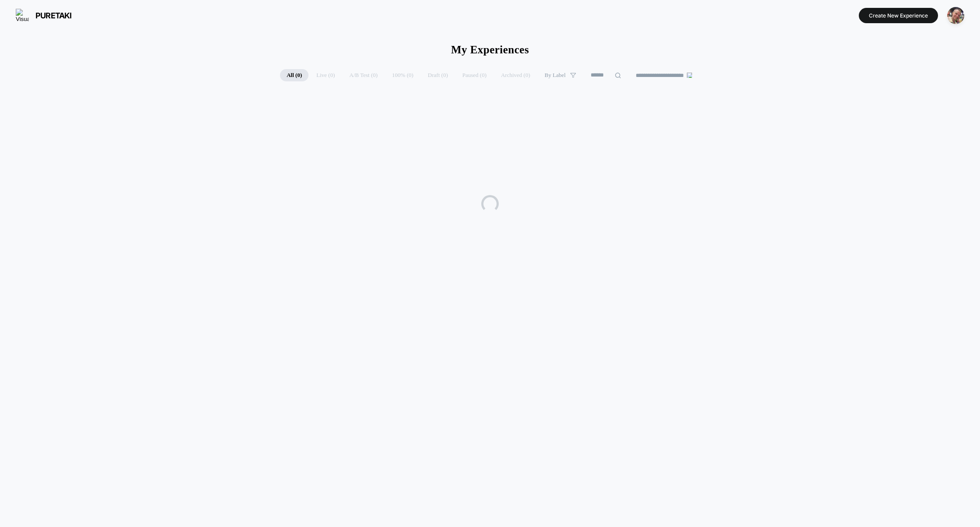 Image resolution: width=980 pixels, height=527 pixels. Describe the element at coordinates (23, 15) in the screenshot. I see `img: Visually logo` at that location.